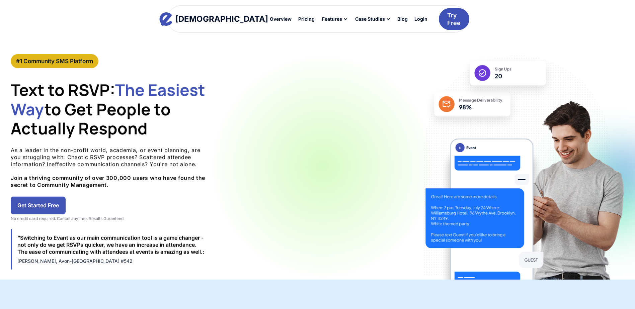 This screenshot has width=635, height=309. I want to click on div: Overview, so click(280, 19).